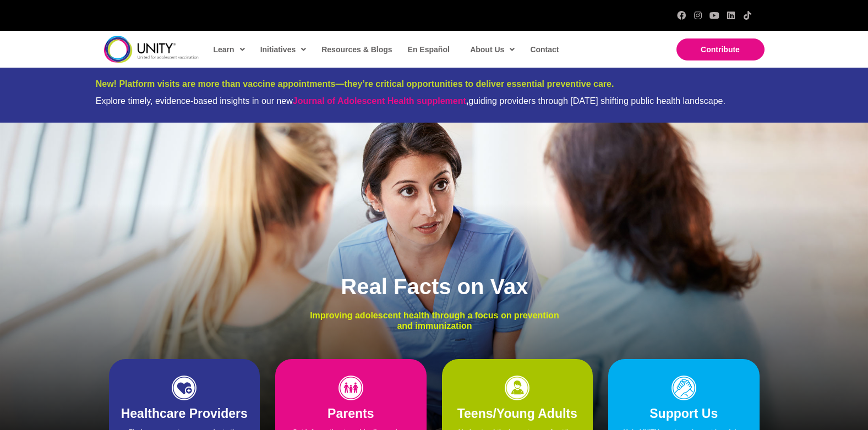 Image resolution: width=868 pixels, height=430 pixels. I want to click on a: About Us, so click(491, 49).